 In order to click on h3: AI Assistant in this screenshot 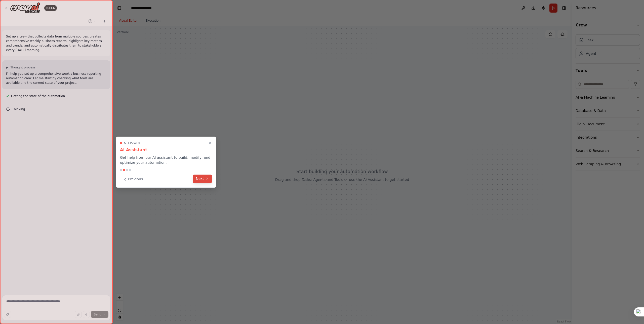, I will do `click(166, 150)`.